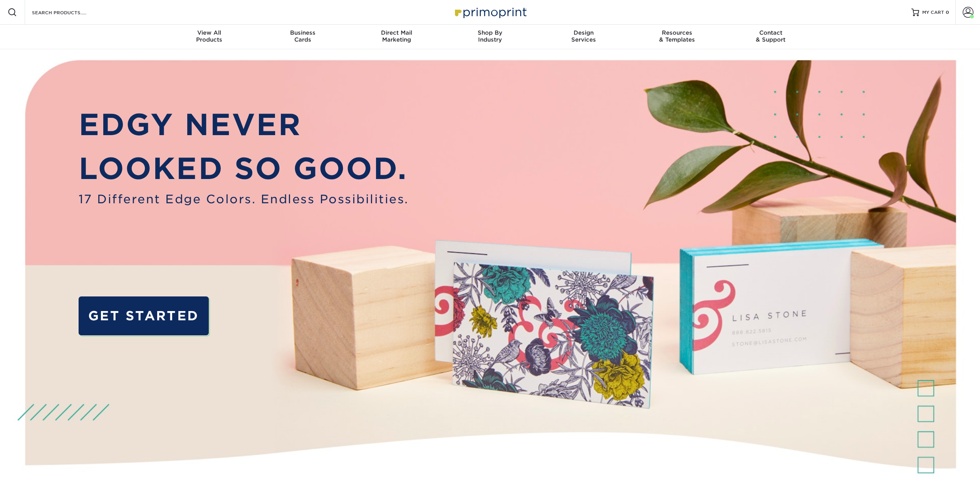 This screenshot has height=477, width=980. Describe the element at coordinates (209, 36) in the screenshot. I see `div: Products` at that location.